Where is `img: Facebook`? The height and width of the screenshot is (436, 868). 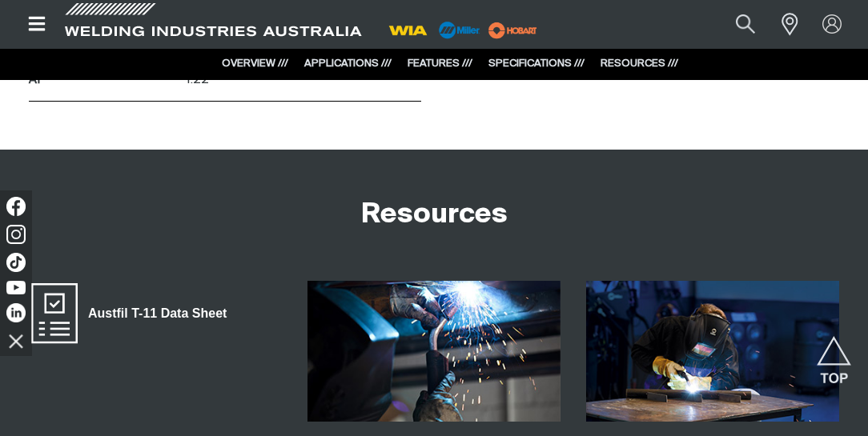 img: Facebook is located at coordinates (16, 207).